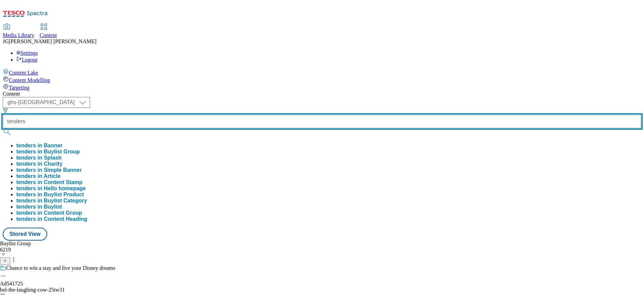 The height and width of the screenshot is (295, 644). Describe the element at coordinates (63, 212) in the screenshot. I see `span: Content Group` at that location.